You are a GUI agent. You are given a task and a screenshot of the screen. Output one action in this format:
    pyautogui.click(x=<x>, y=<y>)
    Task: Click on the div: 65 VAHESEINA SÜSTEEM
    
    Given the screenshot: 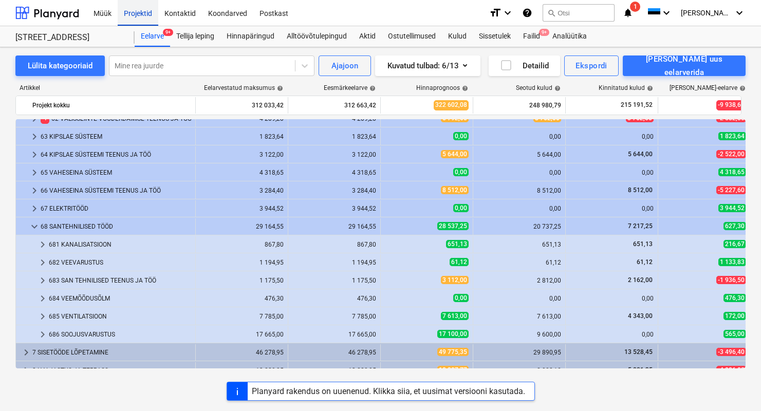 What is the action you would take?
    pyautogui.click(x=116, y=173)
    